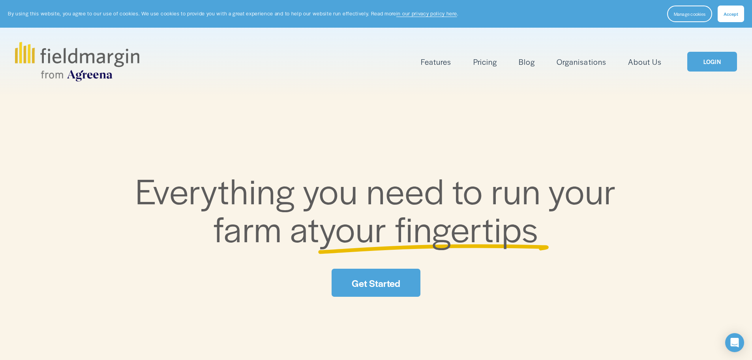 Image resolution: width=752 pixels, height=360 pixels. Describe the element at coordinates (436, 62) in the screenshot. I see `a: folder dropdown` at that location.